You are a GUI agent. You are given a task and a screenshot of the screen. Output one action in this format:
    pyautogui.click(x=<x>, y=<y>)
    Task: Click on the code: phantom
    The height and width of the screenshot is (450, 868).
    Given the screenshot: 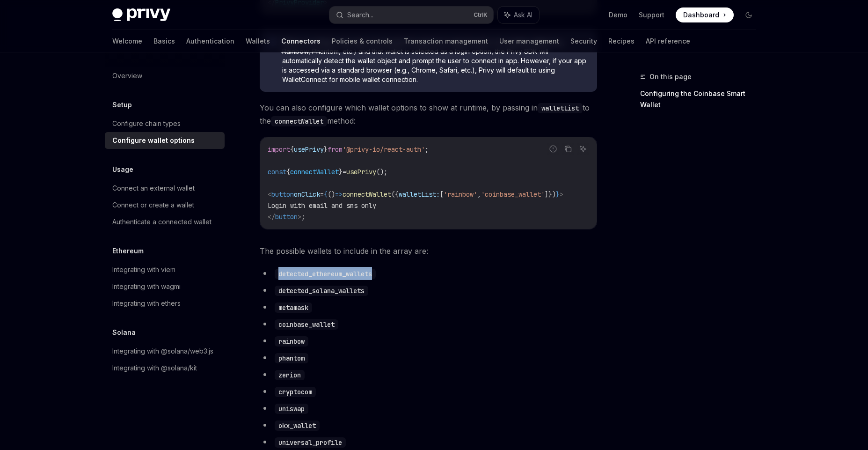 What is the action you would take?
    pyautogui.click(x=292, y=358)
    